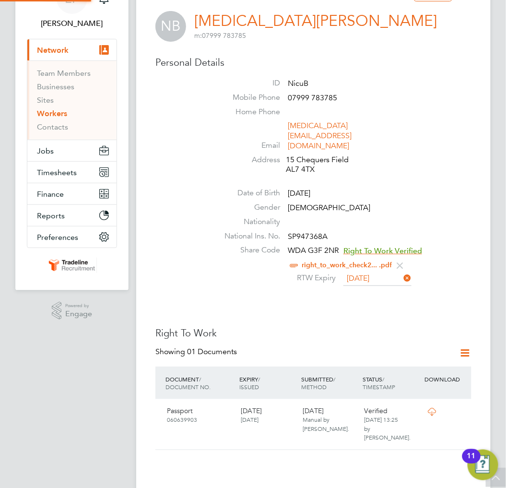 The width and height of the screenshot is (506, 488). Describe the element at coordinates (383, 251) in the screenshot. I see `span: Right To Work Verified` at that location.